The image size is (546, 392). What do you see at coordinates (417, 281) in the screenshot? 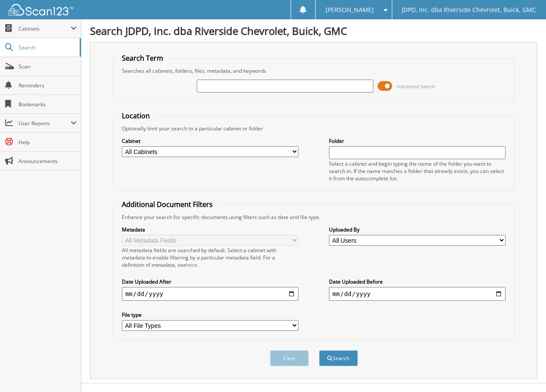
I see `label: Date Uploaded Before` at bounding box center [417, 281].